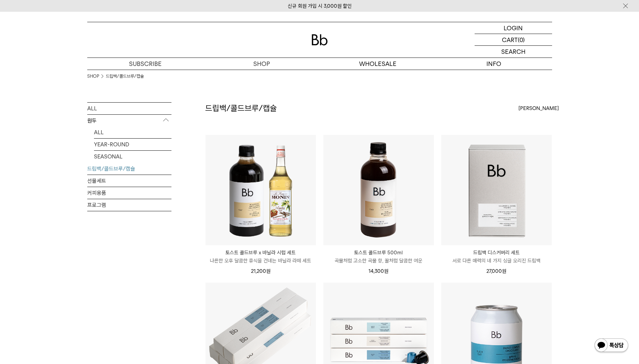  Describe the element at coordinates (320, 6) in the screenshot. I see `a: 신규 회원 가입 시 3,000원 할인` at that location.